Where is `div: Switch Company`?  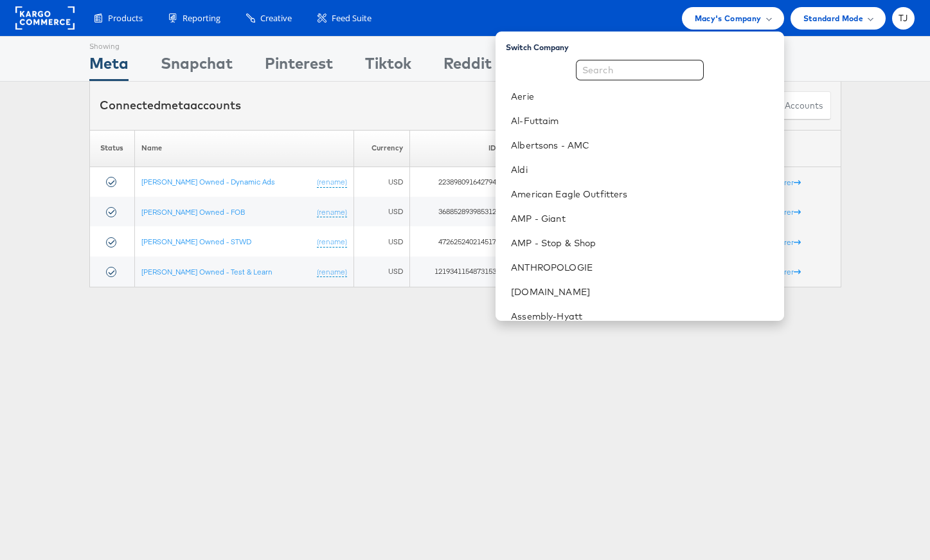
div: Switch Company is located at coordinates (645, 45).